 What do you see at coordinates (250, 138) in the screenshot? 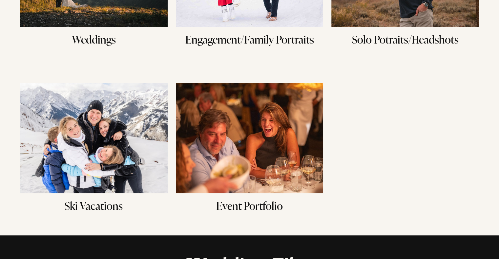
I see `img: Event Portfolio` at bounding box center [250, 138].